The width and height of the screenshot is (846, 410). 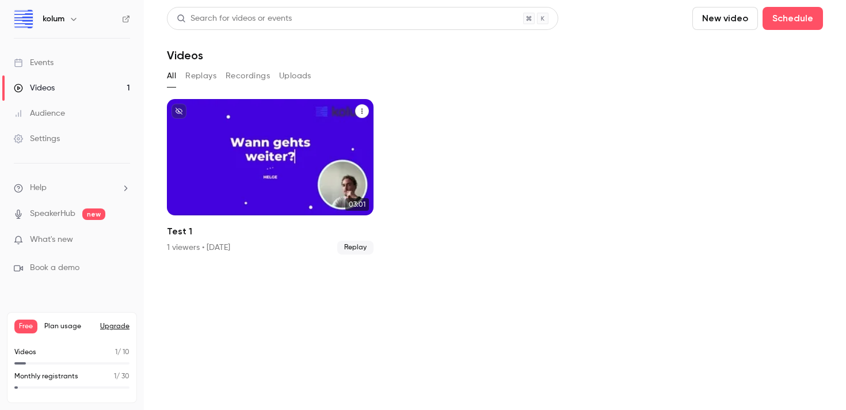 What do you see at coordinates (114, 326) in the screenshot?
I see `button: Upgrade` at bounding box center [114, 326].